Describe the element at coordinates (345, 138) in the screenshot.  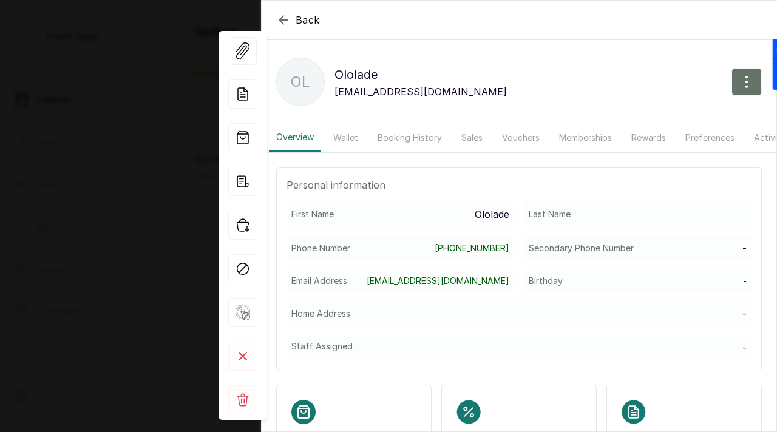
I see `button: Wallet` at that location.